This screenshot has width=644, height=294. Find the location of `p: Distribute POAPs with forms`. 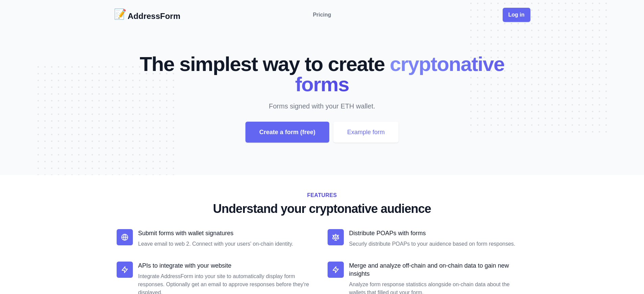

p: Distribute POAPs with forms is located at coordinates (439, 233).